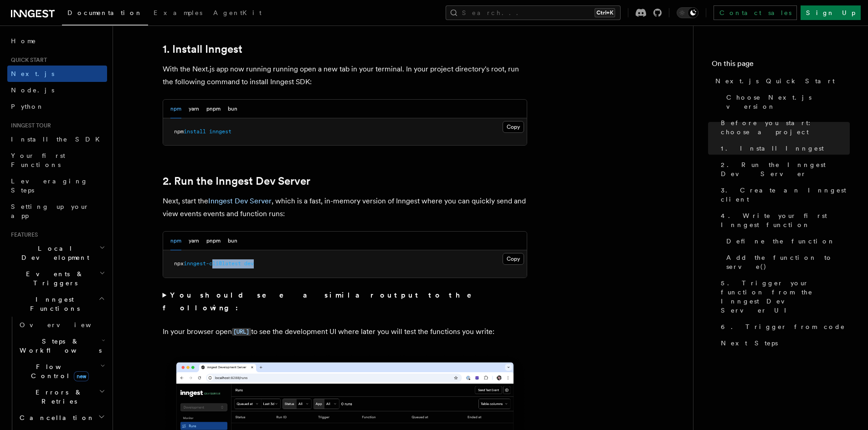  What do you see at coordinates (57, 211) in the screenshot?
I see `a: Setting up your app` at bounding box center [57, 211].